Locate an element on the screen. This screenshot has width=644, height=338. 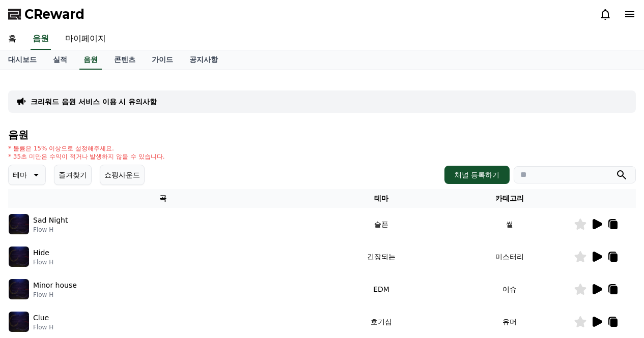
p: Hide is located at coordinates (41, 253).